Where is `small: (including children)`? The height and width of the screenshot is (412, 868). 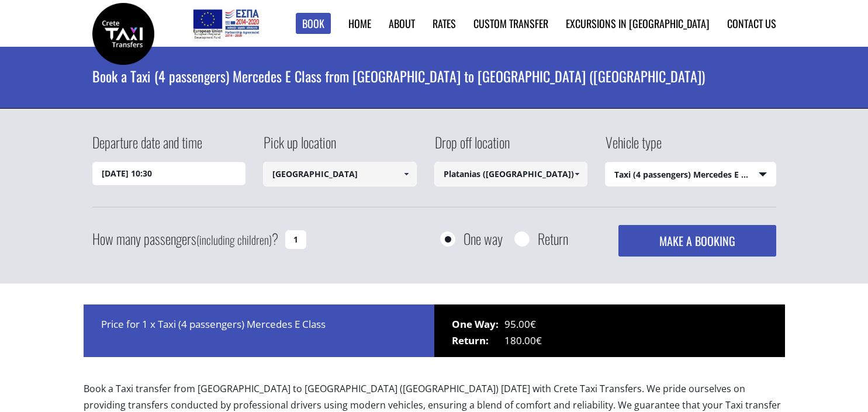
small: (including children) is located at coordinates (234, 240).